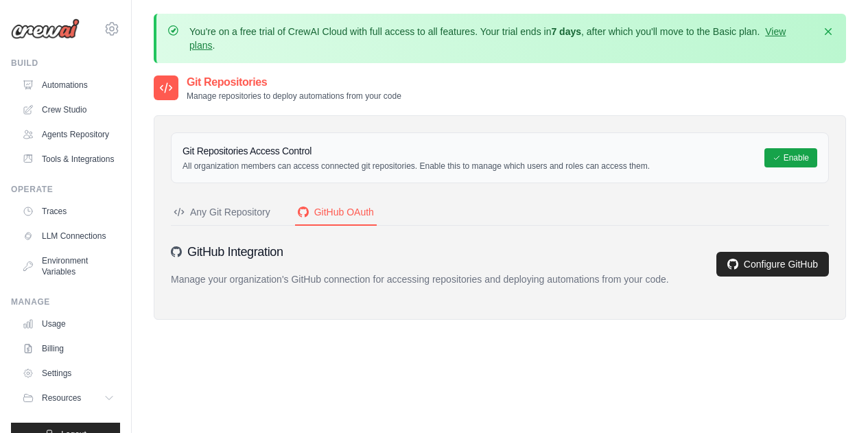 The image size is (868, 433). Describe the element at coordinates (336, 213) in the screenshot. I see `button: GitHub OAuth` at that location.